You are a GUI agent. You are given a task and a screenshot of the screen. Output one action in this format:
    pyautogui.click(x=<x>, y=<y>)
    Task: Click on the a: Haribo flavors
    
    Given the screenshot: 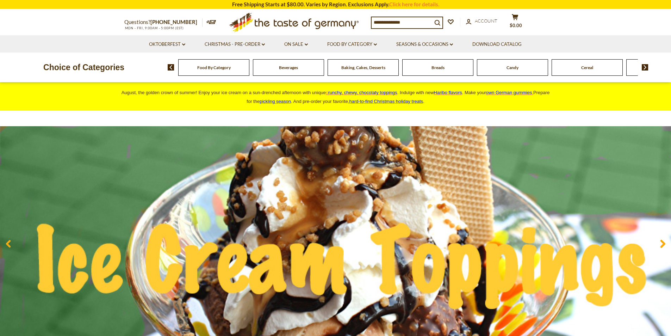 What is the action you would take?
    pyautogui.click(x=448, y=92)
    